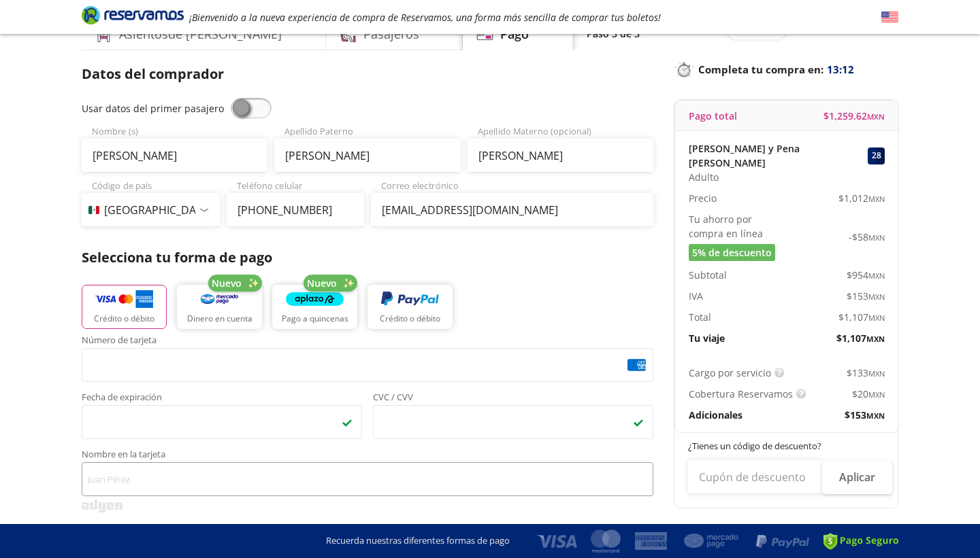 The width and height of the screenshot is (980, 558). I want to click on input: Nombre (s), so click(174, 155).